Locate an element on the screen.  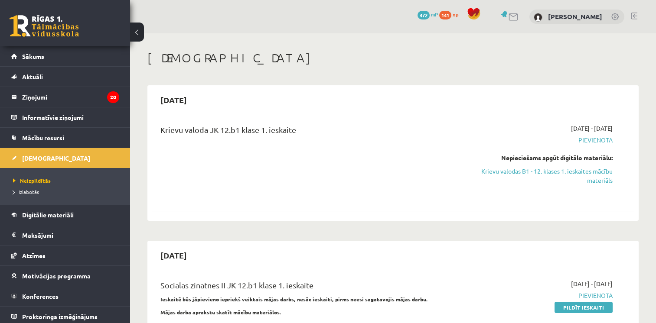
a: Maksājumi is located at coordinates (65, 235).